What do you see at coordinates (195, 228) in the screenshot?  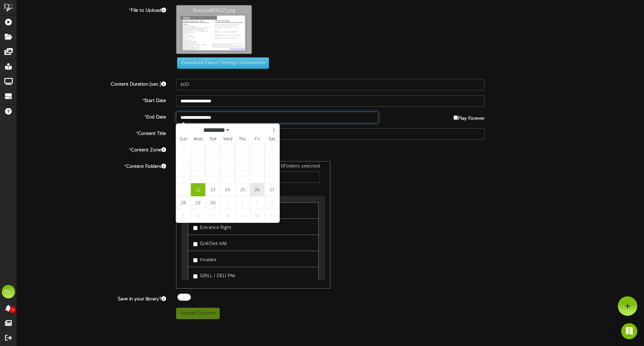 I see `input: Entrance Right` at bounding box center [195, 228].